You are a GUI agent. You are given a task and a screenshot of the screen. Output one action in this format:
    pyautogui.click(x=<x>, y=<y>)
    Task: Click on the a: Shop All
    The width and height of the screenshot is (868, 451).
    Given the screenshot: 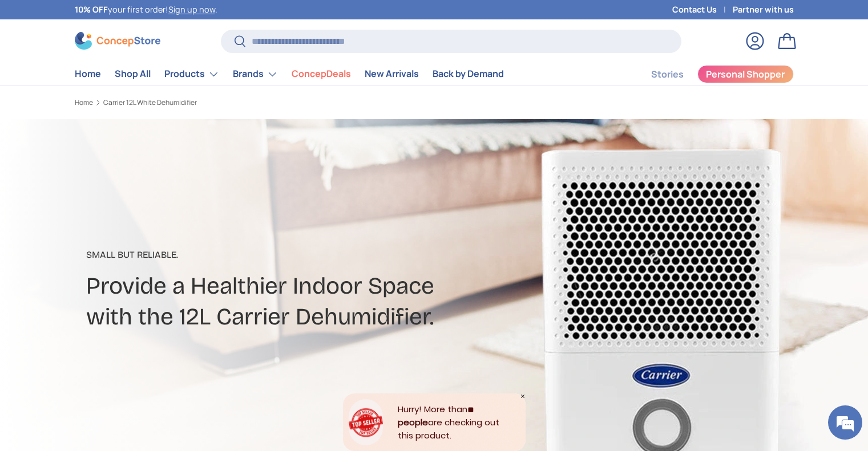 What is the action you would take?
    pyautogui.click(x=133, y=74)
    